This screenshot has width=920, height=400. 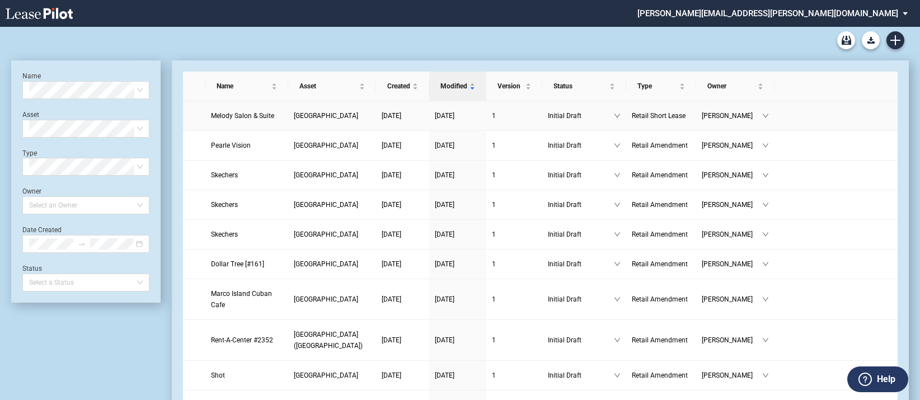 What do you see at coordinates (328, 340) in the screenshot?
I see `span: Rutland Plaza (VT)` at bounding box center [328, 340].